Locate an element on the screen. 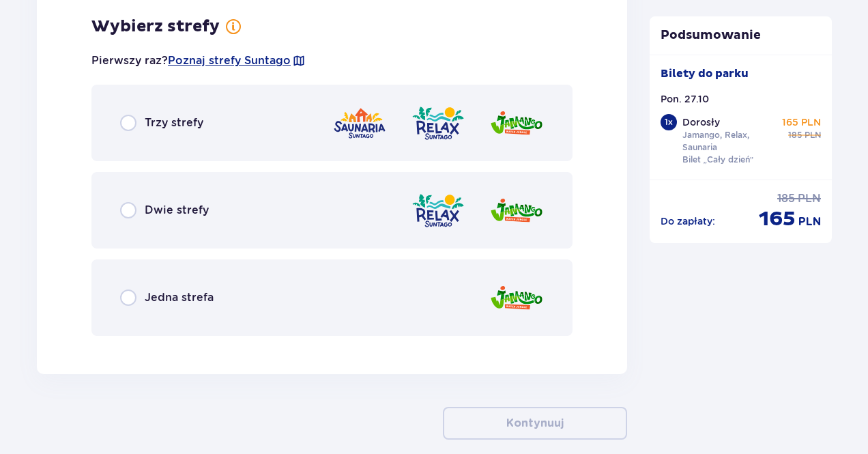  span: Trzy strefy is located at coordinates (174, 123).